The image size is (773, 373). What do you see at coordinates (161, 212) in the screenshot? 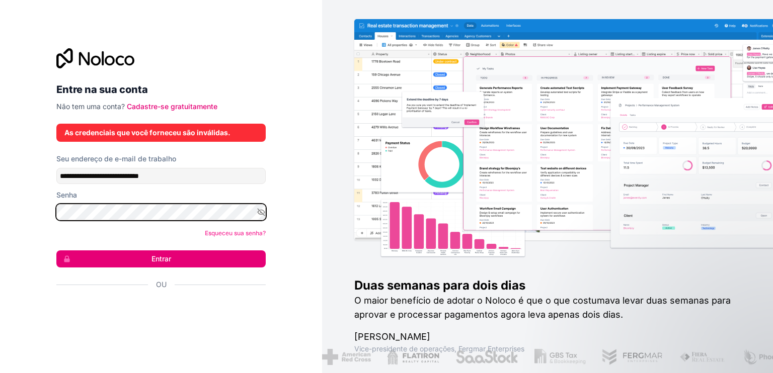
I see `input: Senha` at bounding box center [161, 212].